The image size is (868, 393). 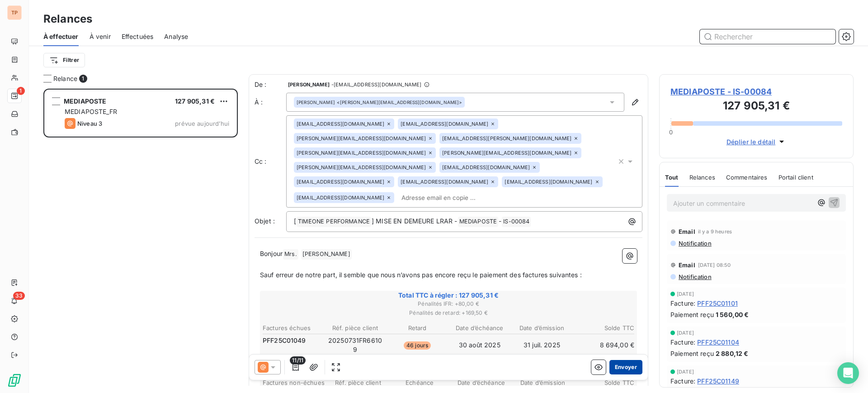 What do you see at coordinates (733, 314) in the screenshot?
I see `span: 1 560,00 €` at bounding box center [733, 314].